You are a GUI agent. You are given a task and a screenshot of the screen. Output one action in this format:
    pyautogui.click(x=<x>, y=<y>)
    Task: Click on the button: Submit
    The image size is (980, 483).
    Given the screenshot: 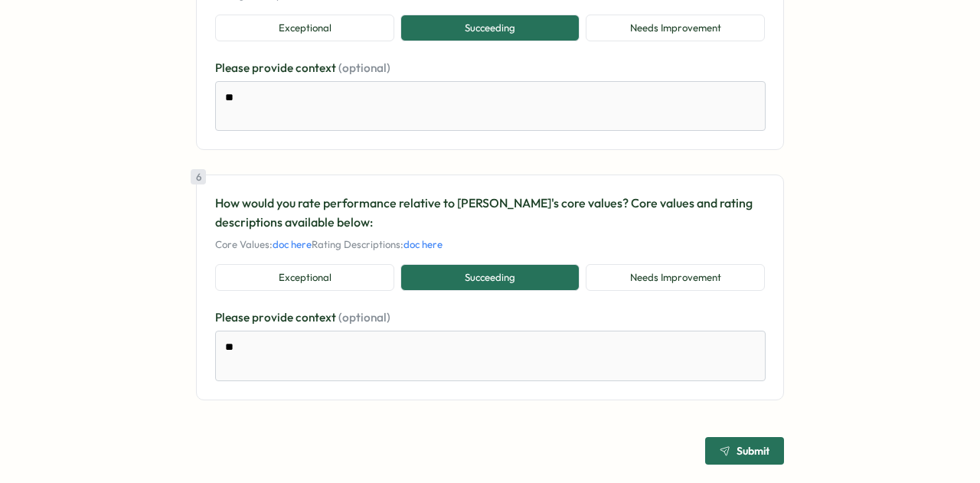 What is the action you would take?
    pyautogui.click(x=744, y=451)
    